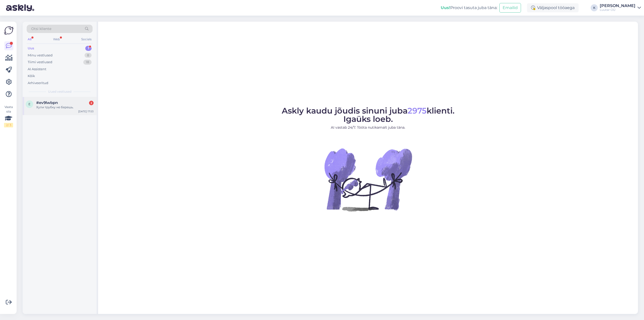 The image size is (644, 320). I want to click on button: Emailid, so click(510, 8).